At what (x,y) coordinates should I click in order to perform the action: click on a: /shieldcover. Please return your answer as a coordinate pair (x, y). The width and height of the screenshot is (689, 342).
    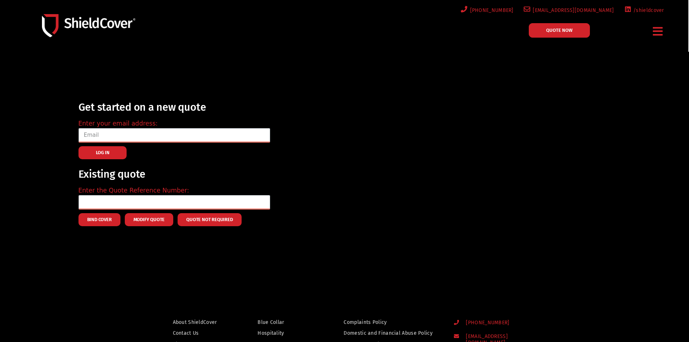
    Looking at the image, I should click on (643, 10).